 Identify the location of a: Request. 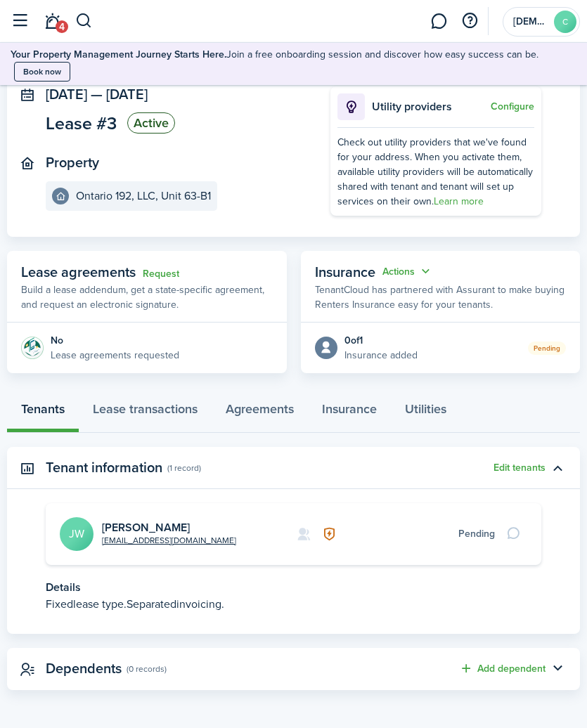
(161, 274).